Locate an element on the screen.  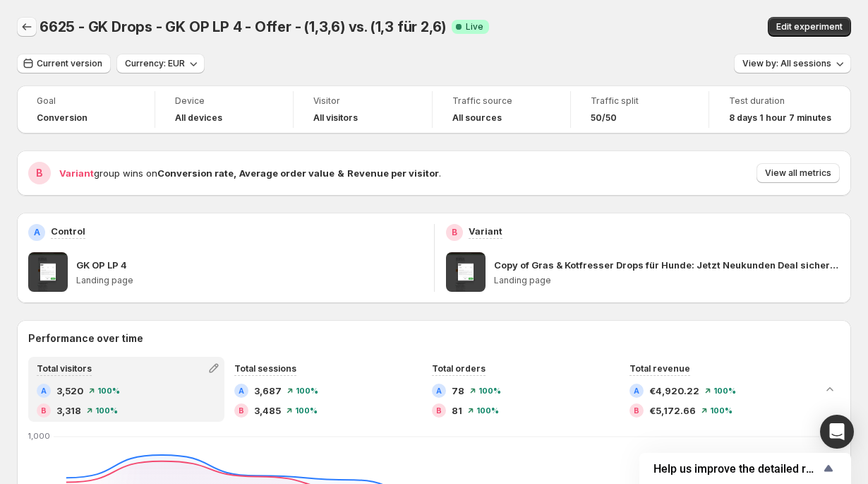
a: DeviceAll devices is located at coordinates (224, 109).